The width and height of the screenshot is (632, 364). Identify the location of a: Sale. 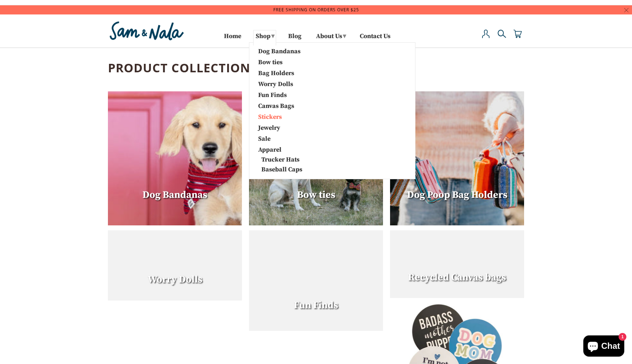
(290, 138).